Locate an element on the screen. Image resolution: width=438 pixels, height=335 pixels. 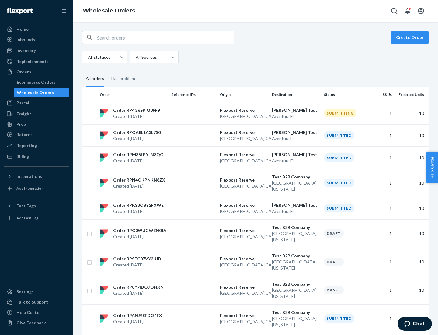
th: Status is located at coordinates (346, 95).